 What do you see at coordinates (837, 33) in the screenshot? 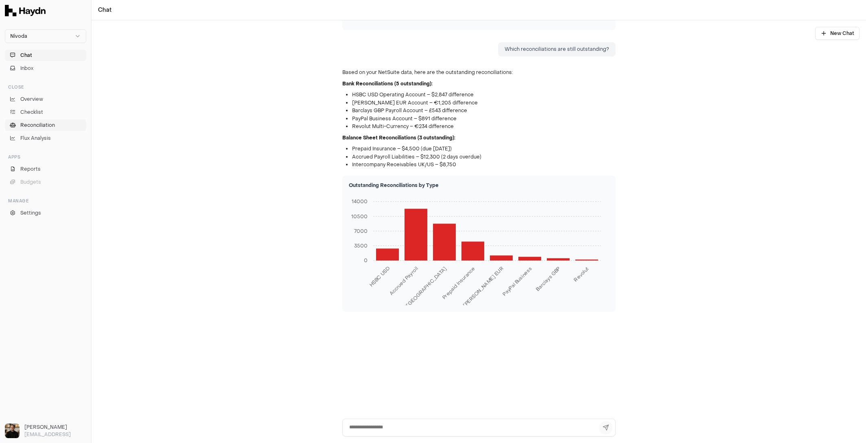
I see `button: New Chat` at bounding box center [837, 33].